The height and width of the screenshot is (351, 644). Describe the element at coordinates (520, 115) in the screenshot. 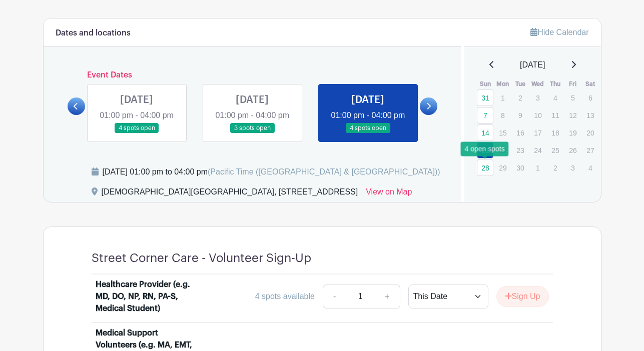

I see `p: 9` at that location.